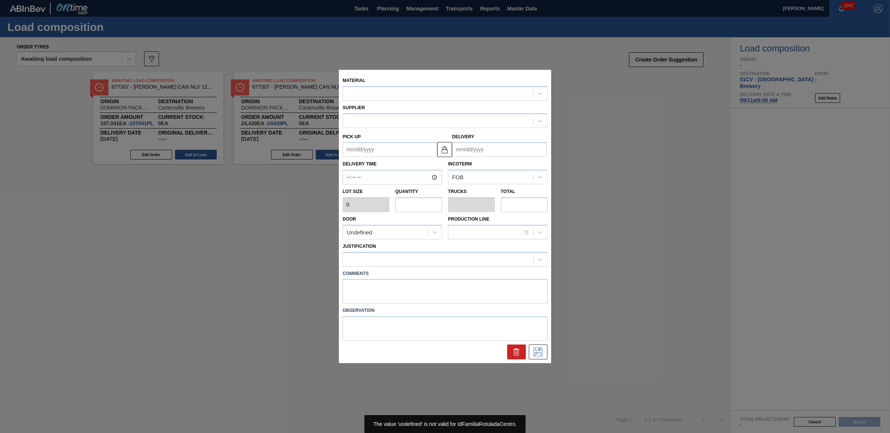 The width and height of the screenshot is (890, 433). Describe the element at coordinates (354, 80) in the screenshot. I see `label: Material` at that location.